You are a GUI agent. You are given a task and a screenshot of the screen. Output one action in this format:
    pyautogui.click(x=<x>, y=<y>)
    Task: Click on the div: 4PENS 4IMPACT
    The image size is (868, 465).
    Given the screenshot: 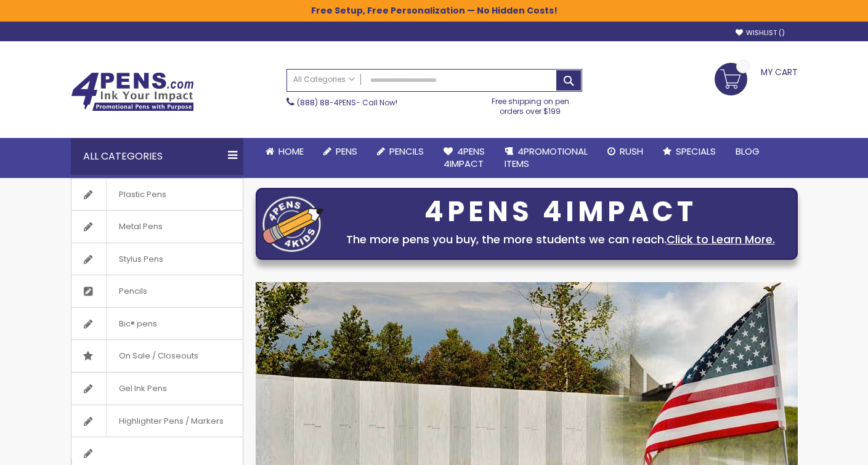 What is the action you would take?
    pyautogui.click(x=560, y=212)
    